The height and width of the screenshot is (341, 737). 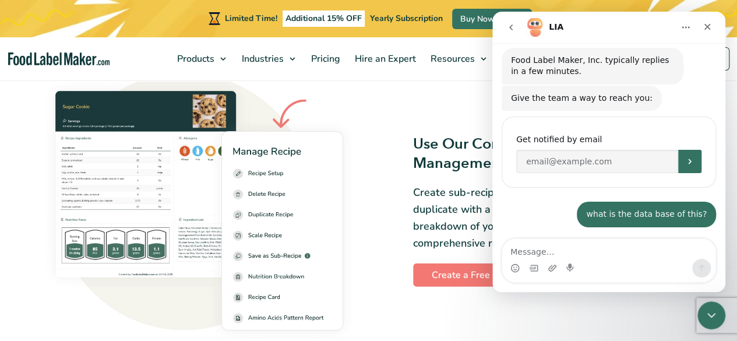 What do you see at coordinates (63, 15) in the screenshot?
I see `h1: LIA` at bounding box center [63, 15].